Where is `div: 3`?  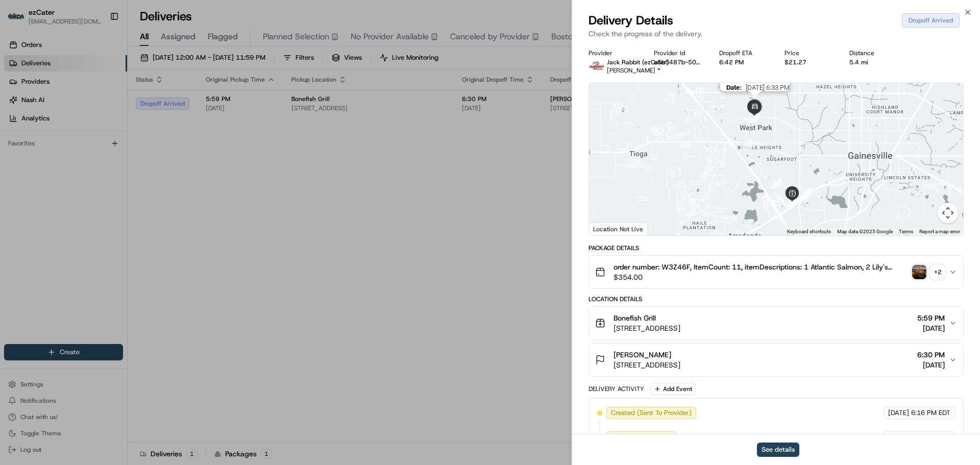
div: 3 is located at coordinates (802, 197).